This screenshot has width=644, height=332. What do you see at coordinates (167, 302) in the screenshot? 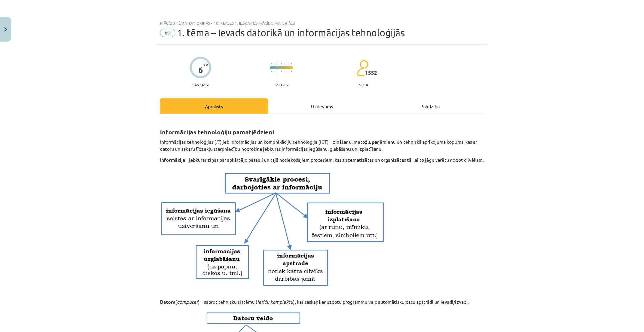
I see `strong: Dators` at bounding box center [167, 302].